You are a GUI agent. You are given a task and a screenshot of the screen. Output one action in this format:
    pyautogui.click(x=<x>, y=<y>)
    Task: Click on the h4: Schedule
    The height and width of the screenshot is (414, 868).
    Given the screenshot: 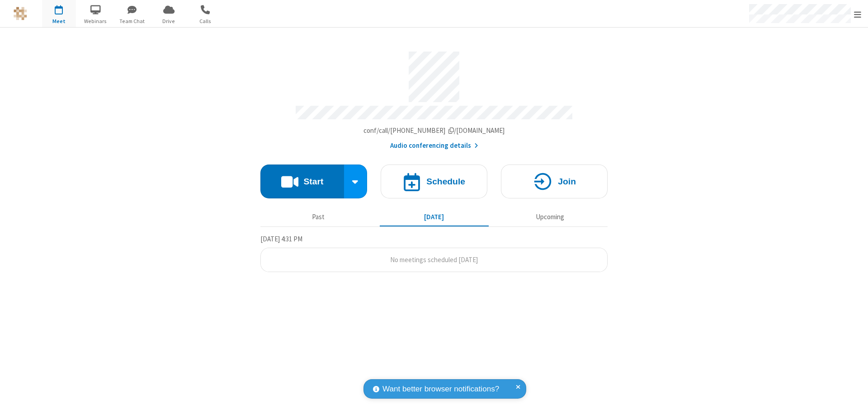 What is the action you would take?
    pyautogui.click(x=446, y=181)
    